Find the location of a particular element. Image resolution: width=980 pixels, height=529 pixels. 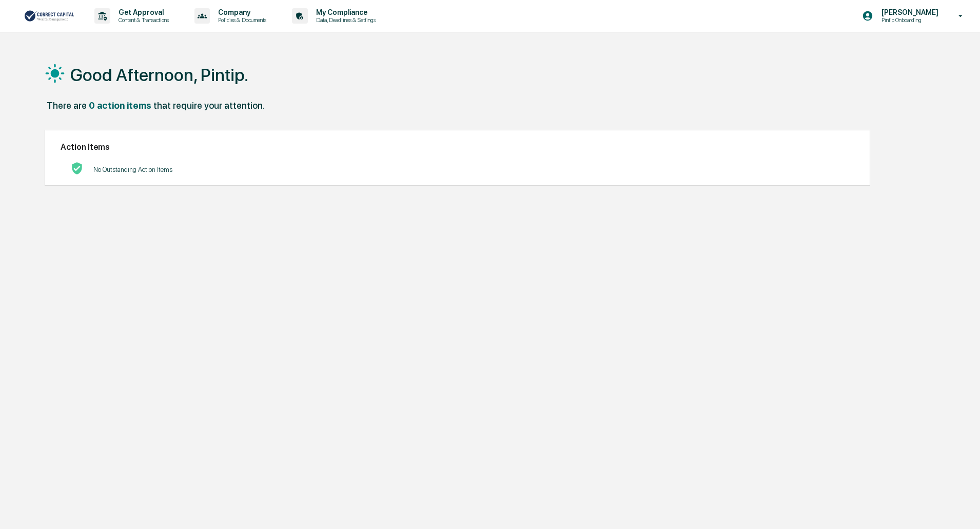

div: that require your attention. is located at coordinates (209, 105).